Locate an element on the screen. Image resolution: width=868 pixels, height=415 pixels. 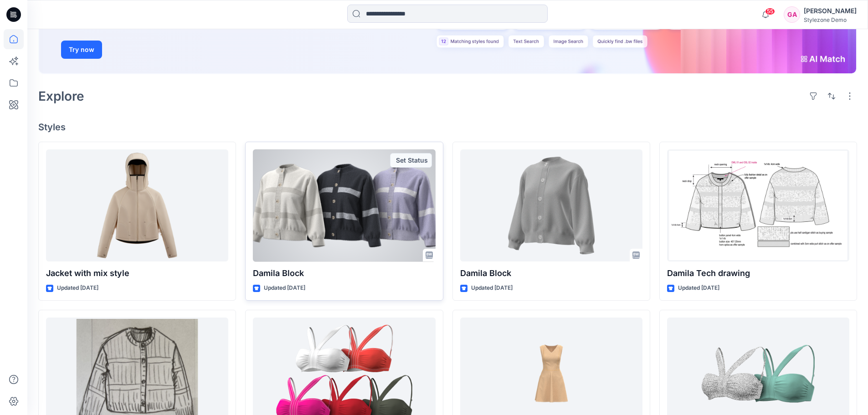
p: Jacket with mix style is located at coordinates (137, 273).